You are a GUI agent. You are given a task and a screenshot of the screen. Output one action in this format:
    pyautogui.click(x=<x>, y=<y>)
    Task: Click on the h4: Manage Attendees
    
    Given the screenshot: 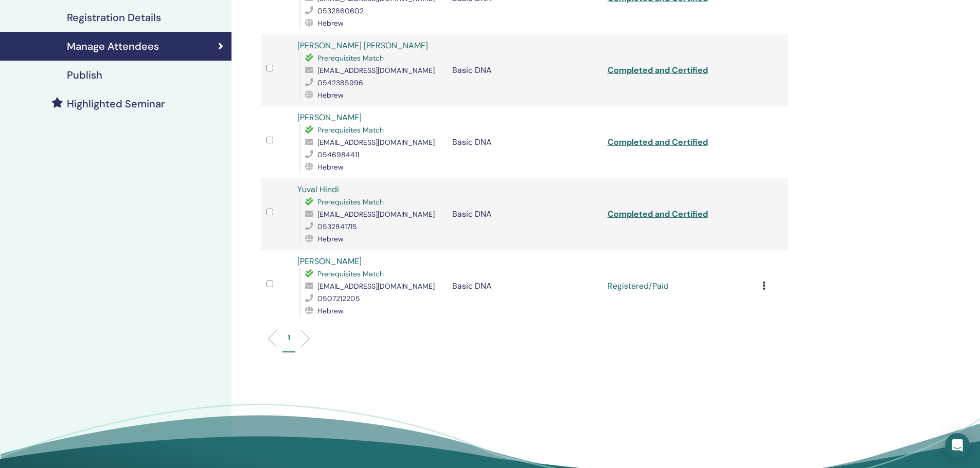 What is the action you would take?
    pyautogui.click(x=113, y=46)
    